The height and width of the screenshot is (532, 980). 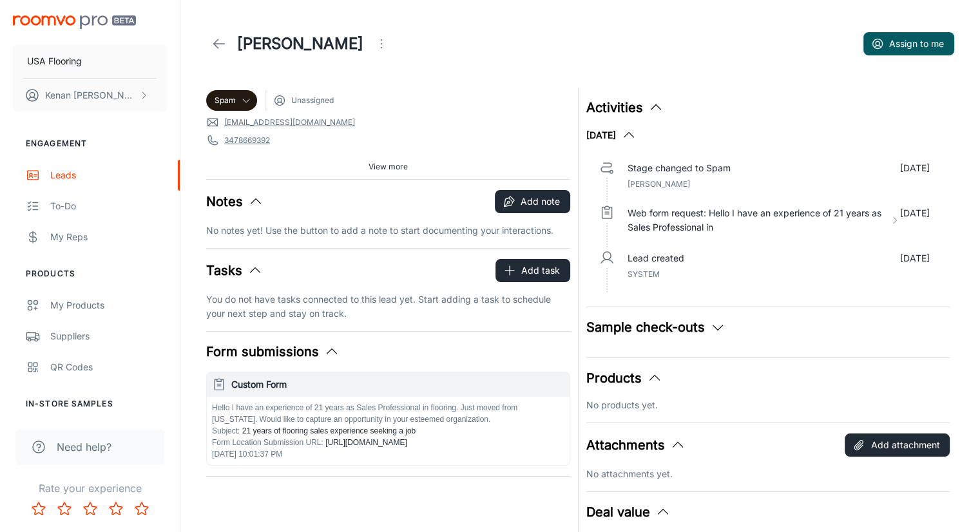 What do you see at coordinates (84, 447) in the screenshot?
I see `span: Need help?` at bounding box center [84, 447].